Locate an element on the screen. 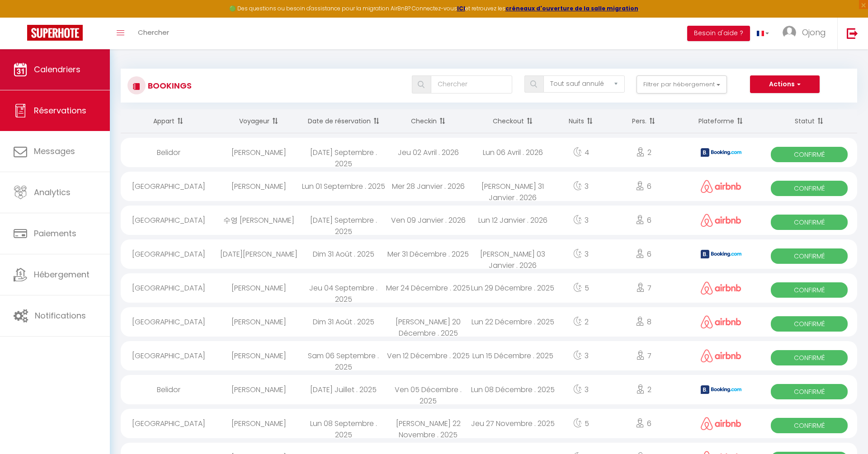 The width and height of the screenshot is (868, 454). a: ... Ojong is located at coordinates (807, 33).